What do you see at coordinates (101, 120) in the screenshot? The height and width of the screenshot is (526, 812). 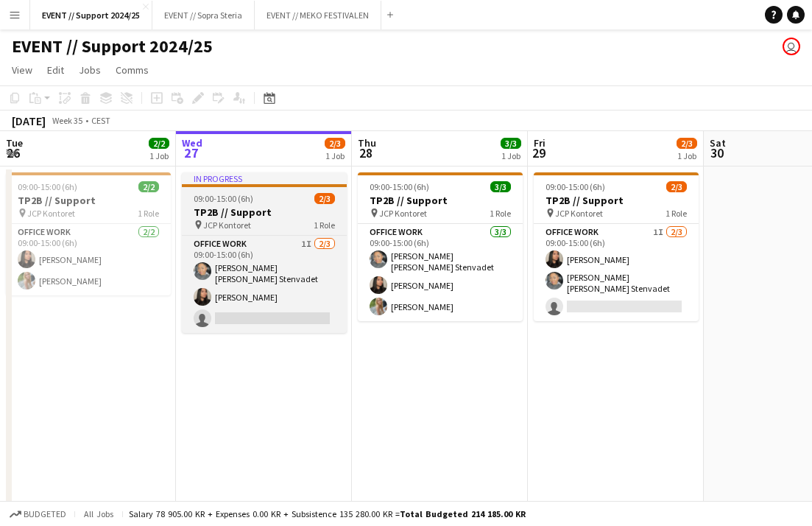 I see `div: CEST` at bounding box center [101, 120].